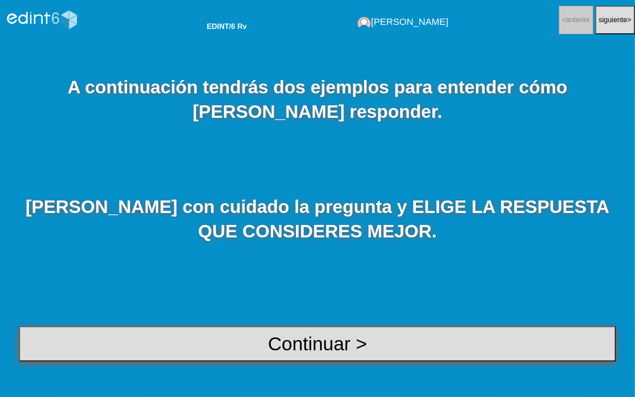 Image resolution: width=635 pixels, height=397 pixels. Describe the element at coordinates (613, 20) in the screenshot. I see `span: siguiente` at that location.